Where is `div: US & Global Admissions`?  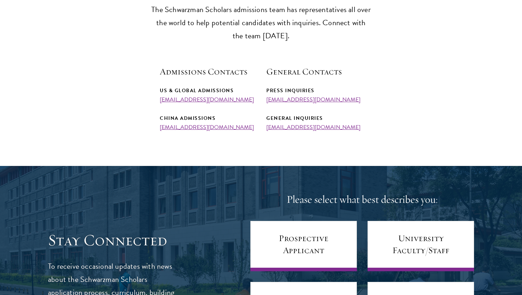
div: US & Global Admissions is located at coordinates (208, 91).